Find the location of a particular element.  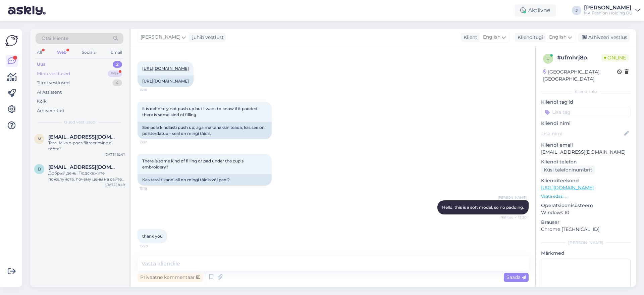

span: 13:20 is located at coordinates (152, 246).